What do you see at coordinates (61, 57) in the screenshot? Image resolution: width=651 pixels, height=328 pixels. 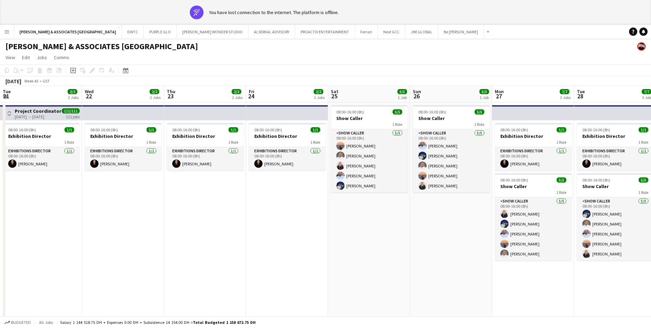 I see `a: Comms` at bounding box center [61, 57].